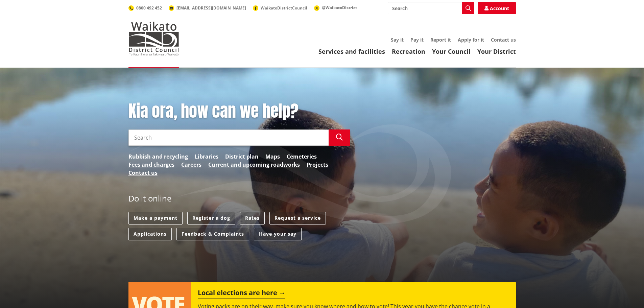 The height and width of the screenshot is (308, 644). Describe the element at coordinates (207, 156) in the screenshot. I see `a: Libraries` at that location.